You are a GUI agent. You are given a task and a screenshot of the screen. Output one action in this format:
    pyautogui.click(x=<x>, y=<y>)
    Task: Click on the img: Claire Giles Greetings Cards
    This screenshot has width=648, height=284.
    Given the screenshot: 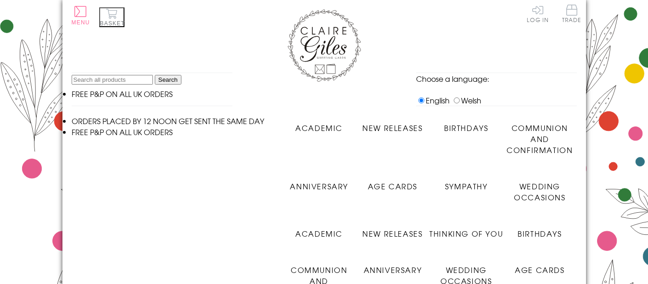 What is the action you would take?
    pyautogui.click(x=324, y=45)
    